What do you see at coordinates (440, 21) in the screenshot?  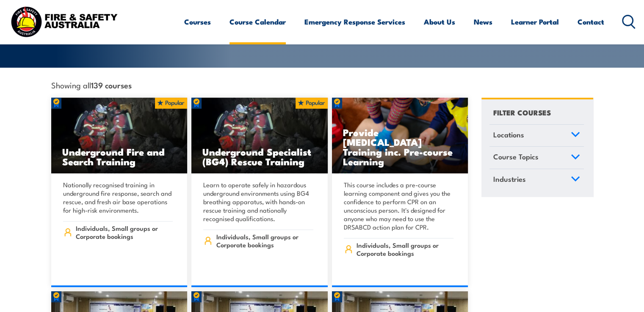 I see `a: About Us` at bounding box center [440, 21].